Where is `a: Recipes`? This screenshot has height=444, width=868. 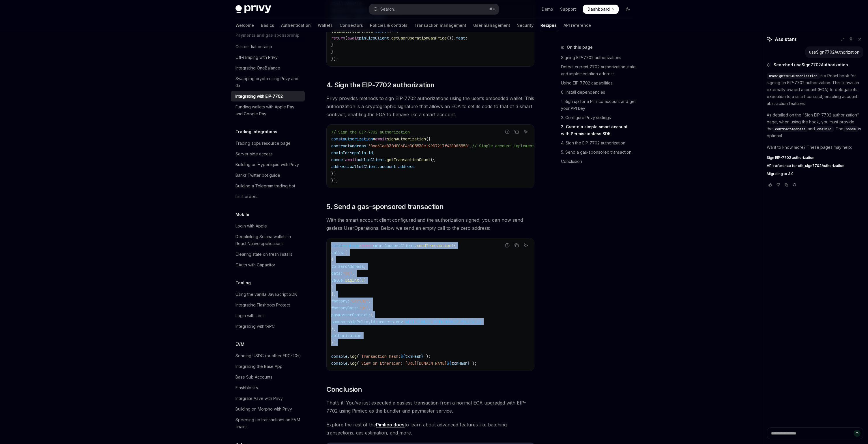 a: Recipes is located at coordinates (548, 25).